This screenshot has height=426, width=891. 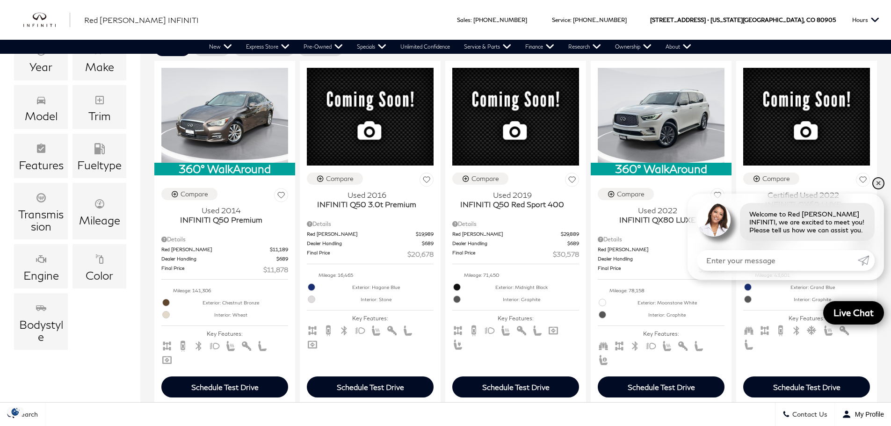 What do you see at coordinates (661, 239) in the screenshot?
I see `div: Pricing Details - INFINITI QX80 LUXE` at bounding box center [661, 239].